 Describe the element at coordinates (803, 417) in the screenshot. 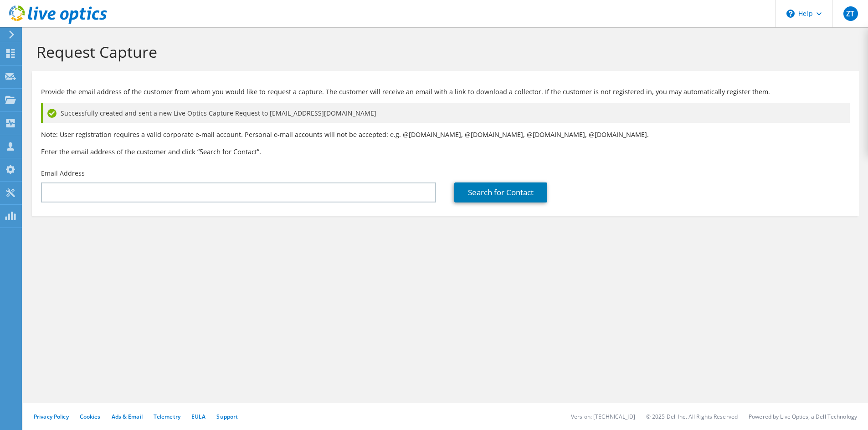

I see `li: Powered by Live Optics, a Dell Technology` at that location.